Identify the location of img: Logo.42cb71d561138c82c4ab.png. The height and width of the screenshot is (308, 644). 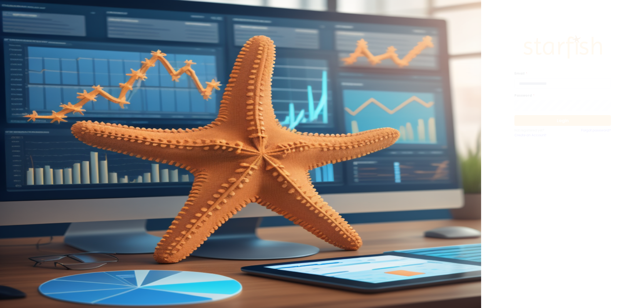
(562, 47).